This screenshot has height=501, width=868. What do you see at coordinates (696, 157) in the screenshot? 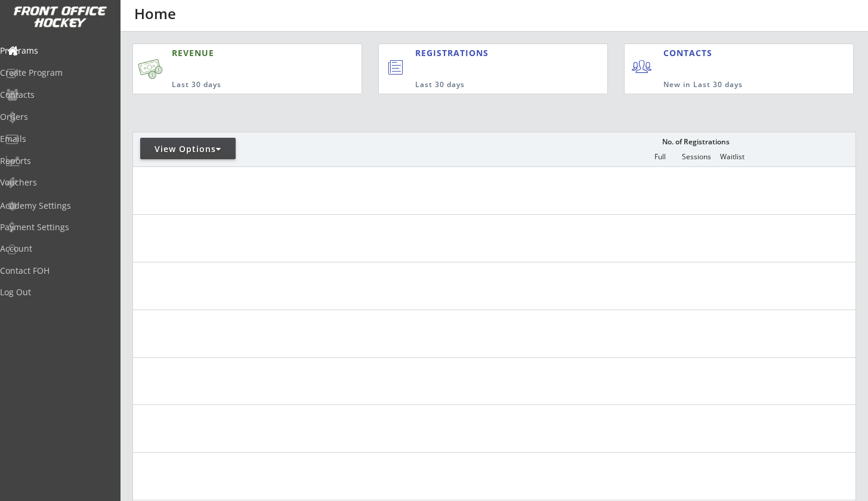
I see `div: Sessions` at bounding box center [696, 157].